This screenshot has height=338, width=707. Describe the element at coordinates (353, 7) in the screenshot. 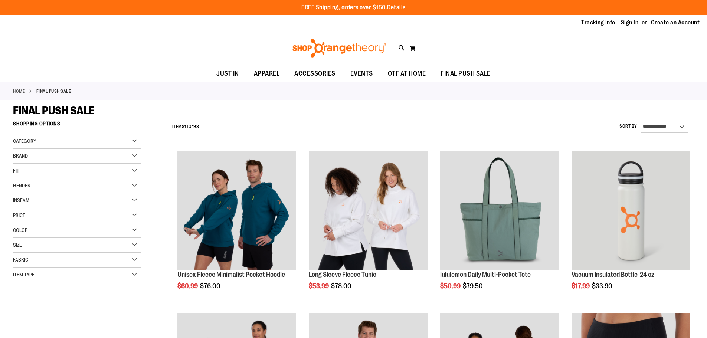

I see `p: FREE Shipping, orders over $150.` at that location.